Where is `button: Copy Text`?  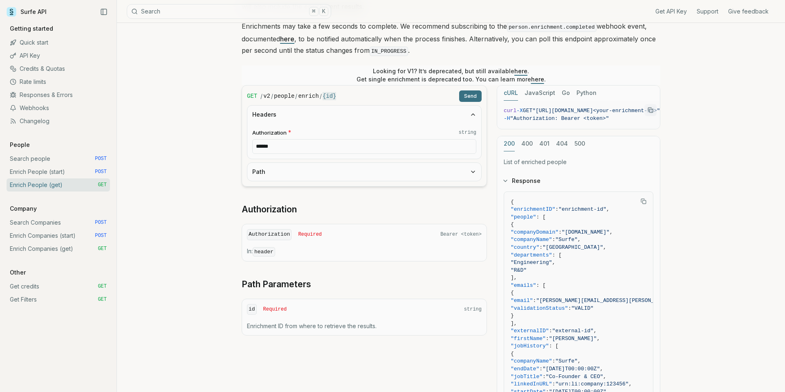
button: Copy Text is located at coordinates (650, 110).